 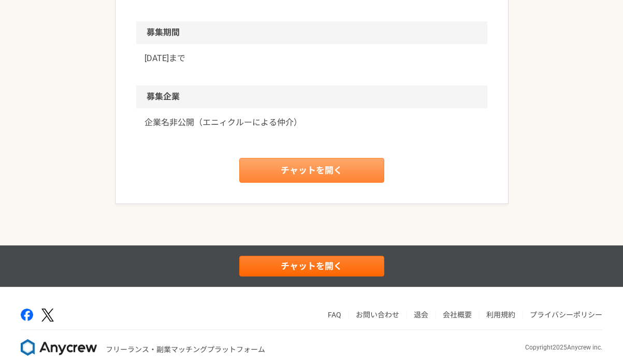 What do you see at coordinates (563, 348) in the screenshot?
I see `p: Copyright 2025 Anycrew inc.` at bounding box center [563, 348].